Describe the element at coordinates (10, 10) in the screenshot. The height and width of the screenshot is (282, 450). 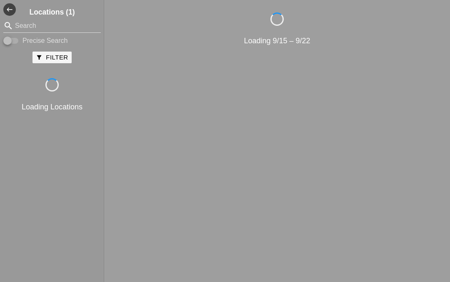
I see `i: west` at that location.